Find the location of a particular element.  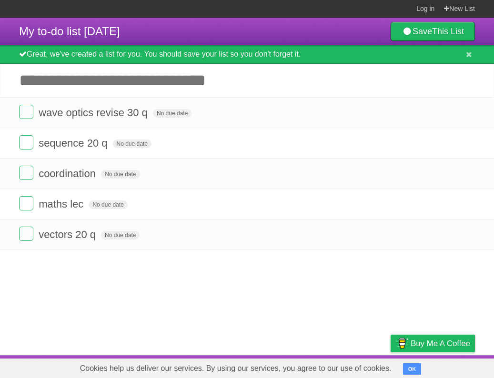

button: OK is located at coordinates (412, 369).